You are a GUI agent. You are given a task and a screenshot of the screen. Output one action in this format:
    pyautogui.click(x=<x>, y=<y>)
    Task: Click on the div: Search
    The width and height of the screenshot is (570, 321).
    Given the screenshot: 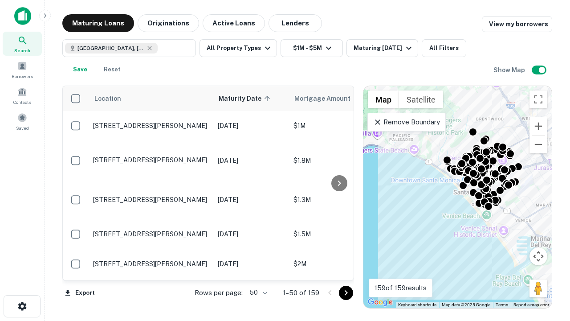 What is the action you would take?
    pyautogui.click(x=22, y=44)
    